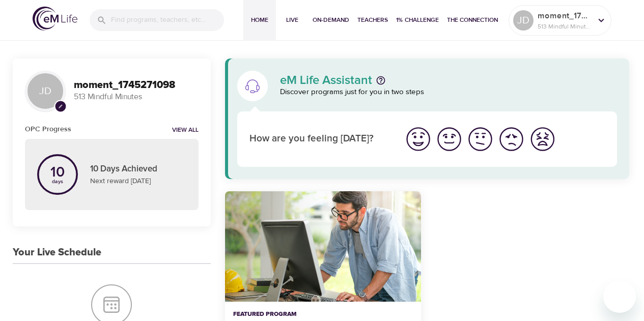  I want to click on h6: OPC Progress, so click(48, 129).